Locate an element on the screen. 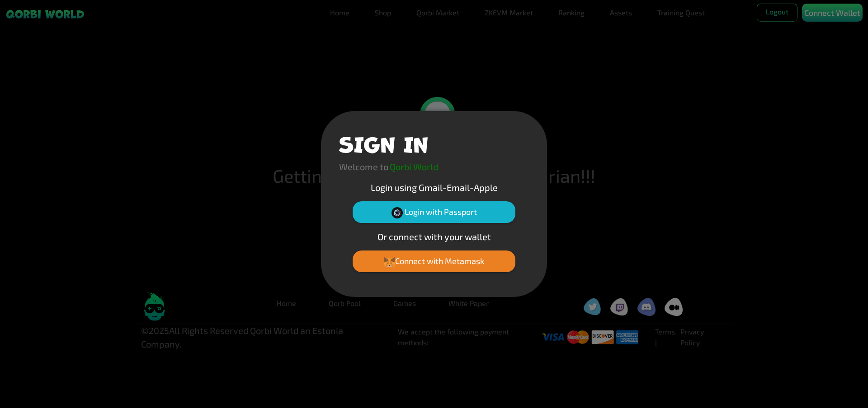  button: Login with Passport is located at coordinates (434, 212).